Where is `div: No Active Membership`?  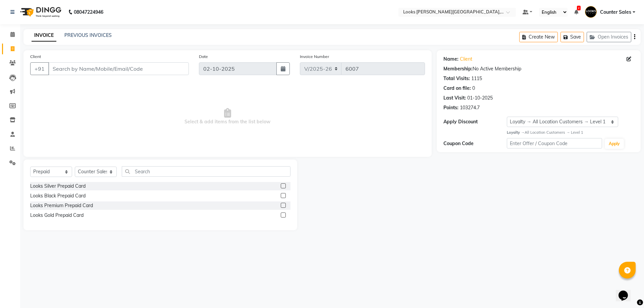
div: No Active Membership is located at coordinates (539, 69).